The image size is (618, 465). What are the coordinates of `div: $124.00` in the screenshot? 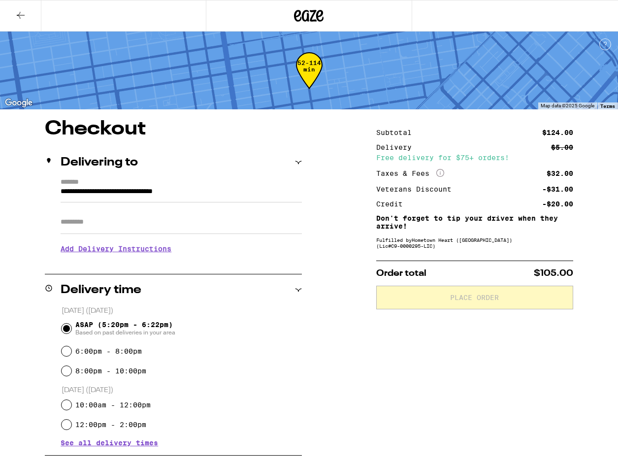 It's located at (557, 132).